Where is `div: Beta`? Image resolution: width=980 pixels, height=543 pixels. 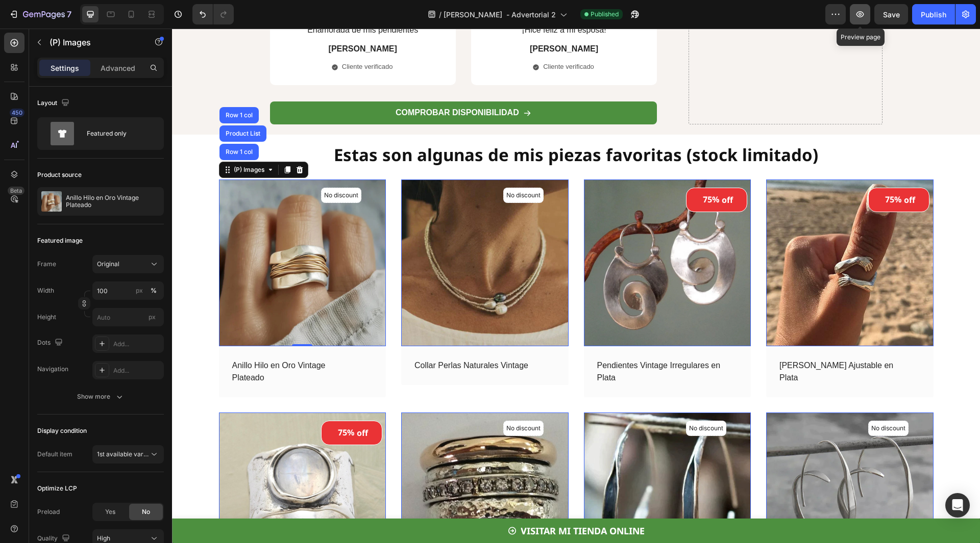
div: Beta is located at coordinates (16, 191).